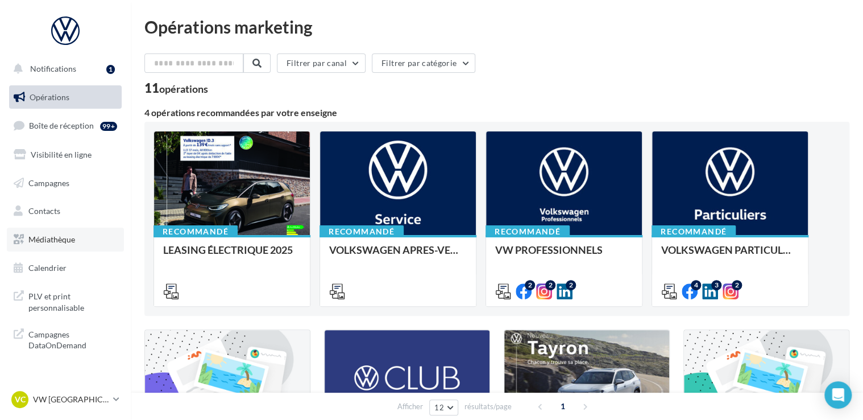 Image resolution: width=863 pixels, height=420 pixels. What do you see at coordinates (410, 406) in the screenshot?
I see `span: Afficher` at bounding box center [410, 406].